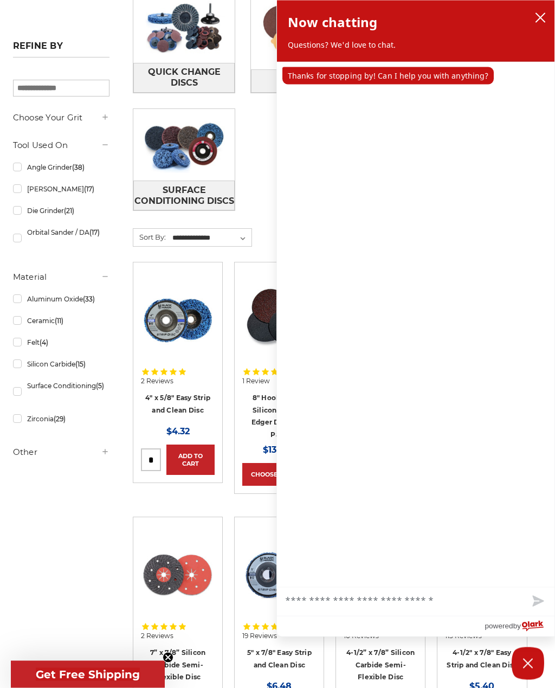 The width and height of the screenshot is (555, 688). Describe the element at coordinates (279, 574) in the screenshot. I see `a: blue clean and strip disc` at that location.